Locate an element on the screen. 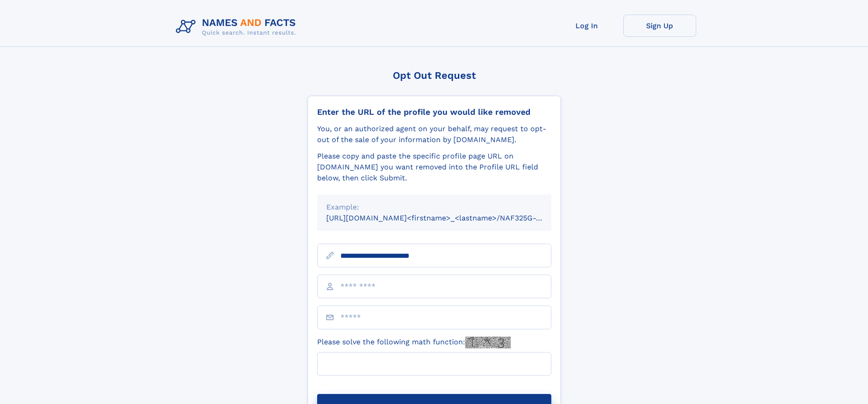 This screenshot has width=868, height=404. label: Please solve the following math function: is located at coordinates (413, 342).